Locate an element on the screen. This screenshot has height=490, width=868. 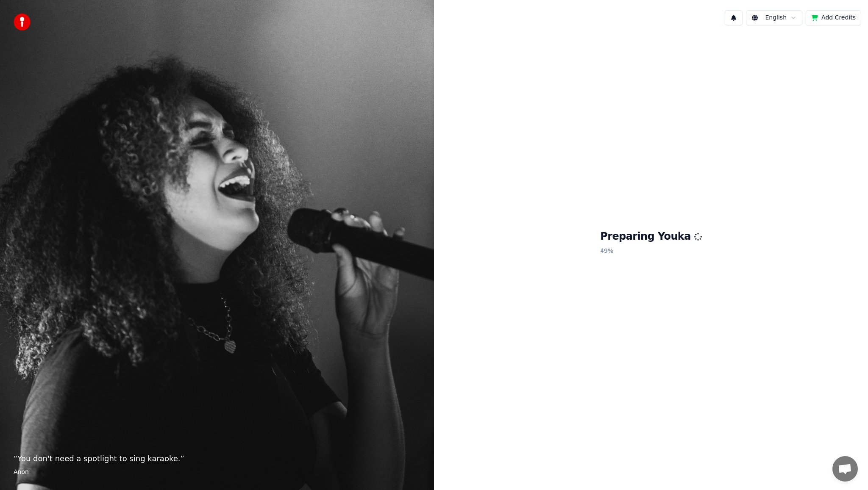
p: “ You don't need a spotlight to sing karaoke. ” is located at coordinates (217, 459).